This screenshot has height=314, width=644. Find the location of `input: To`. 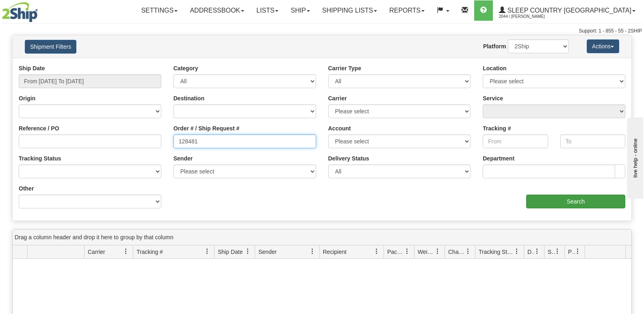

input: To is located at coordinates (593, 141).